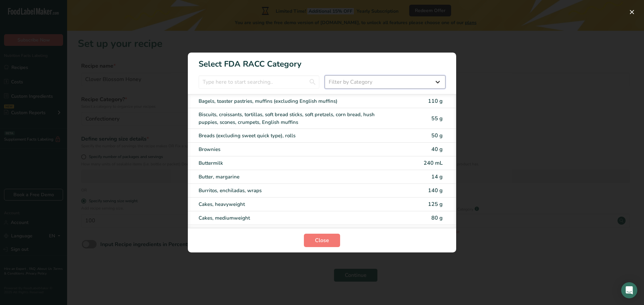 The width and height of the screenshot is (644, 305). What do you see at coordinates (294, 218) in the screenshot?
I see `div: Cakes, mediumweight` at bounding box center [294, 218].